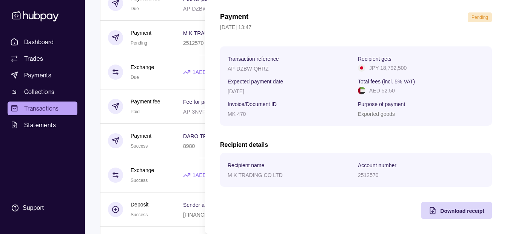 This screenshot has height=234, width=507. What do you see at coordinates (255, 82) in the screenshot?
I see `p: Expected payment date` at bounding box center [255, 82].